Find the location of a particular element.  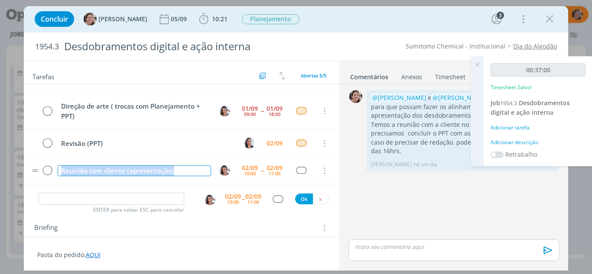

span: Tarefas is located at coordinates (43, 76).